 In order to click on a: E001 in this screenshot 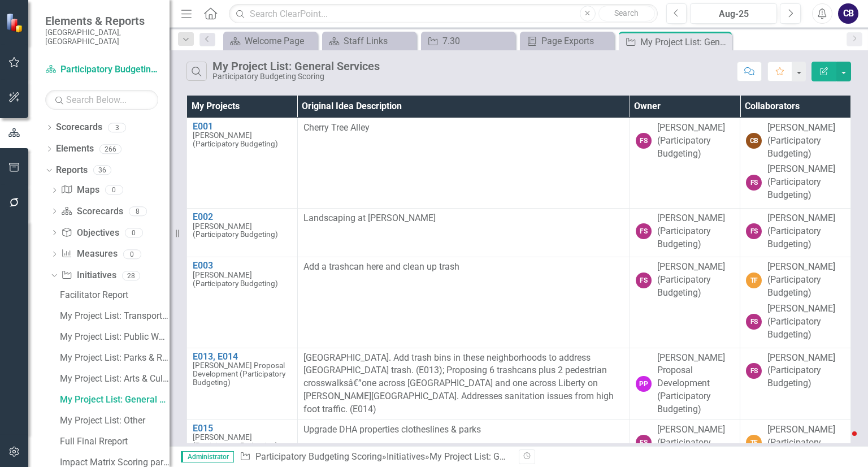, I will do `click(242, 127)`.